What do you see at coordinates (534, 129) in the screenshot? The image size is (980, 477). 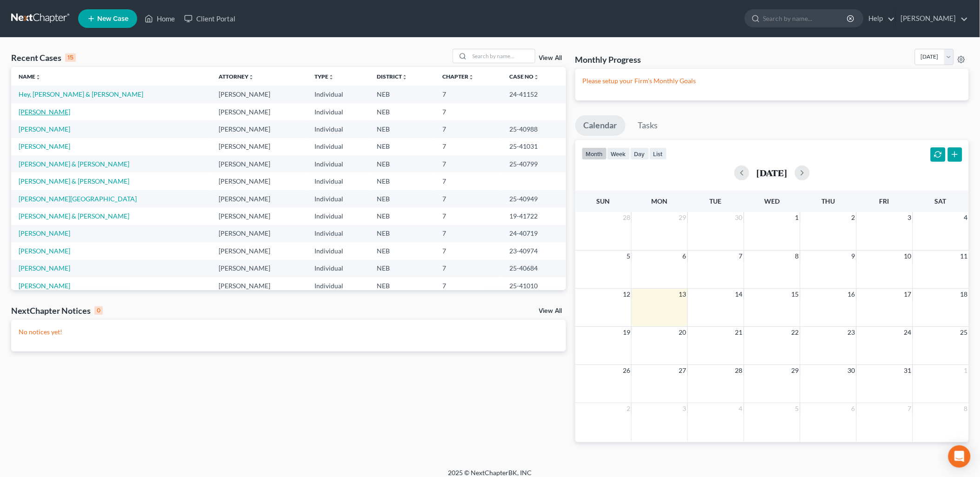 I see `td: 25-40988` at bounding box center [534, 129].